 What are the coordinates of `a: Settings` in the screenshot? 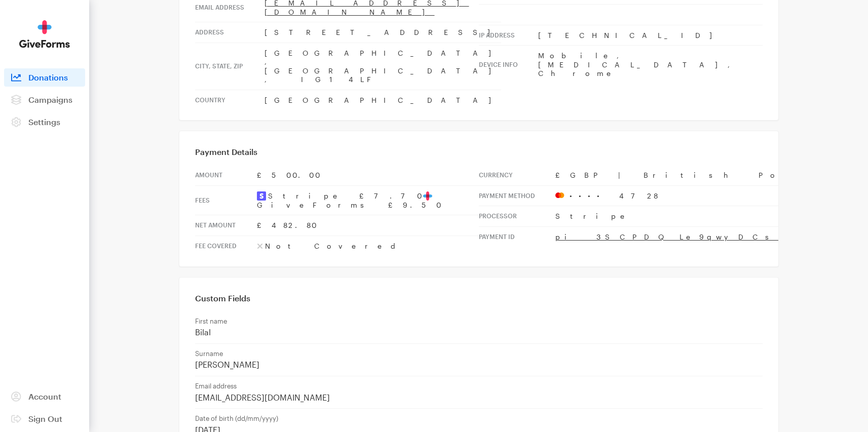 It's located at (45, 122).